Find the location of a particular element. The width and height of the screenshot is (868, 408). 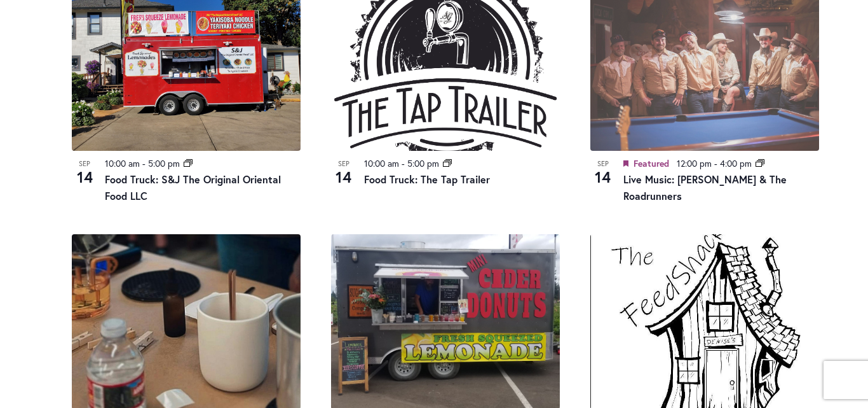

em: Featured is located at coordinates (626, 163).